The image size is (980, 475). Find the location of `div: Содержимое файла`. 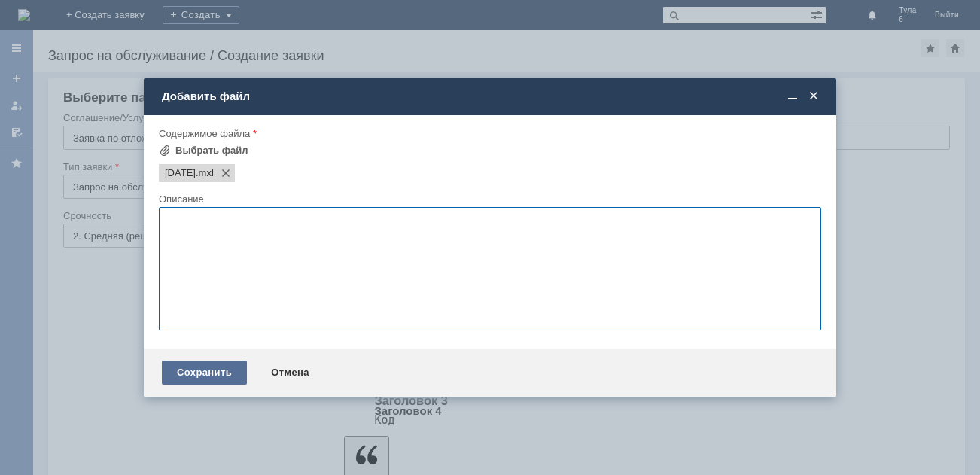

div: Содержимое файла is located at coordinates (489, 133).